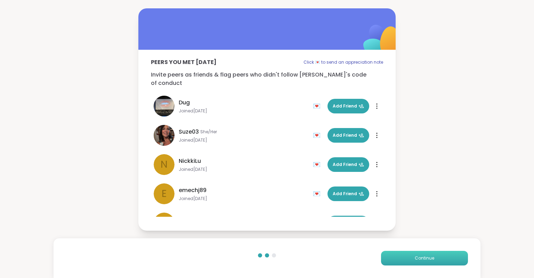 This screenshot has width=534, height=278. Describe the element at coordinates (184, 103) in the screenshot. I see `span: Dug` at that location.